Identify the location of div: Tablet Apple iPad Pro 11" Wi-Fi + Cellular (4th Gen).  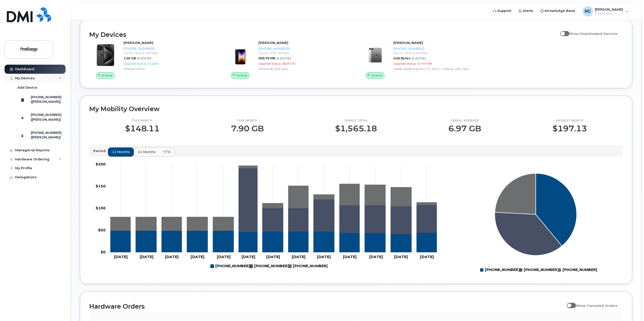
(439, 69).